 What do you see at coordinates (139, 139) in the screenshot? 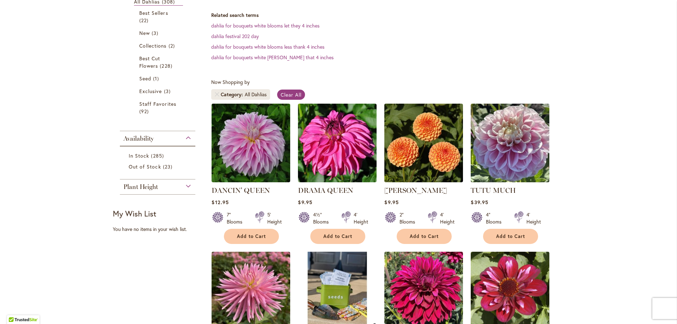
I see `span: Availability` at bounding box center [139, 139].